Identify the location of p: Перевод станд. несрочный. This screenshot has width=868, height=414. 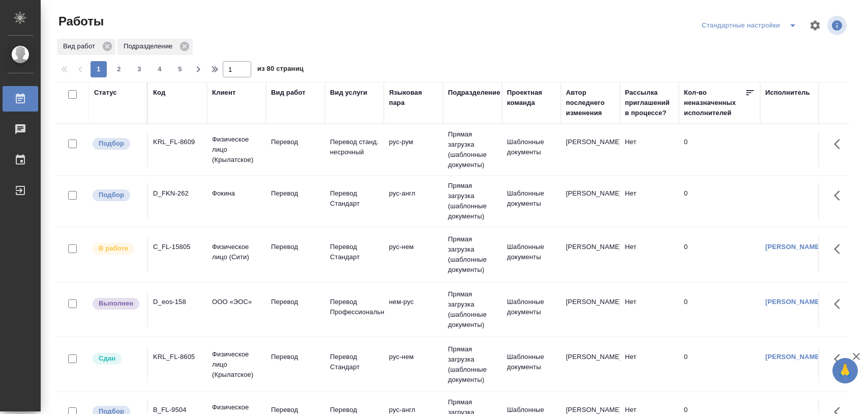
(354, 147).